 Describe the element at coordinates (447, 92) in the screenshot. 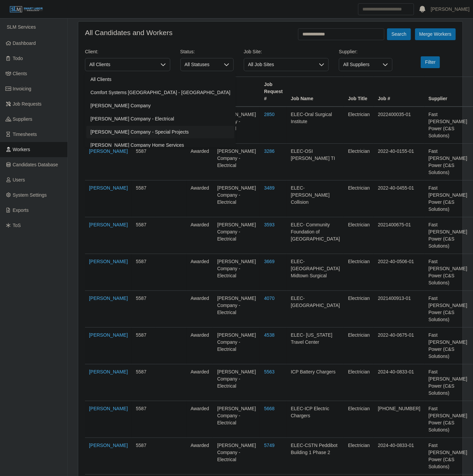

I see `th: Supplier` at that location.